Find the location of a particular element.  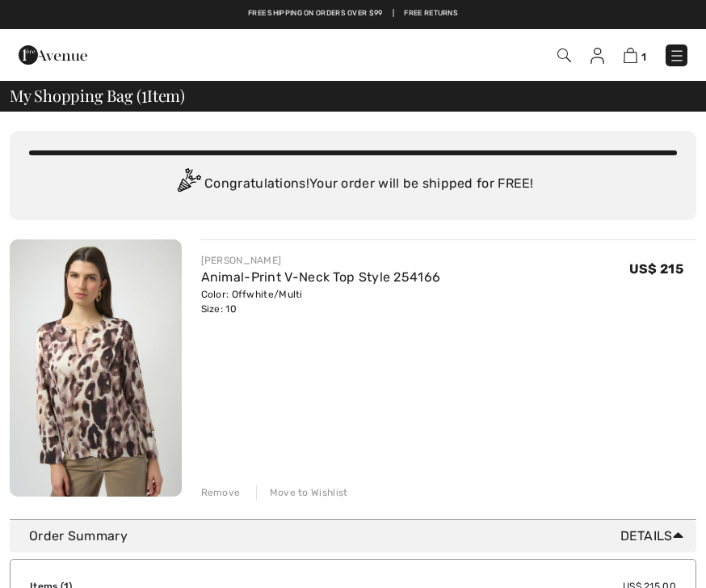

span: My Shopping Bag ( Item) is located at coordinates (97, 96).